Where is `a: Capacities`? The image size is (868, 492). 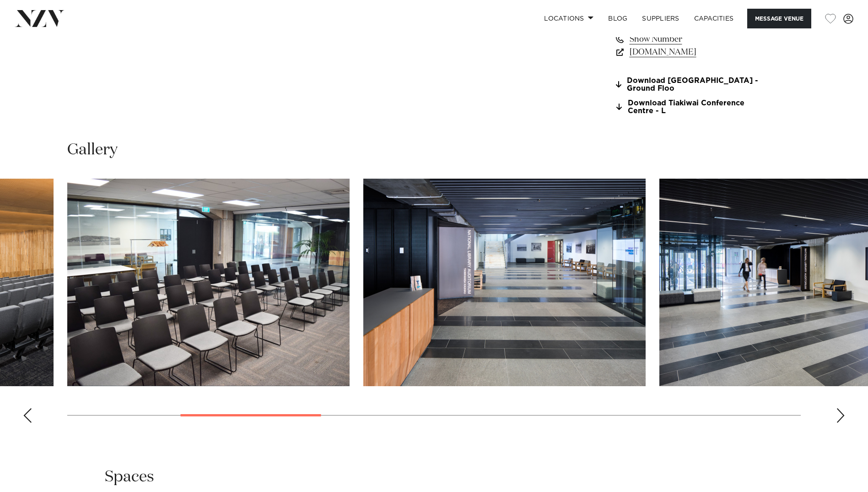
a: Capacities is located at coordinates (714, 18).